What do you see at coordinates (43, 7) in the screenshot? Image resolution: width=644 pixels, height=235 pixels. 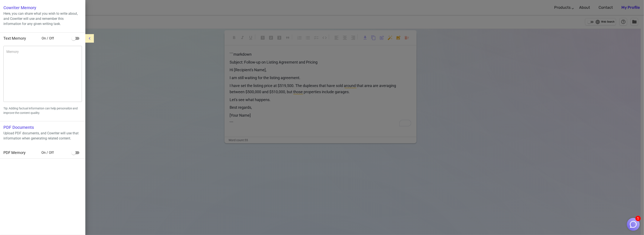 I see `h6: Cowriter Memory` at bounding box center [43, 7].